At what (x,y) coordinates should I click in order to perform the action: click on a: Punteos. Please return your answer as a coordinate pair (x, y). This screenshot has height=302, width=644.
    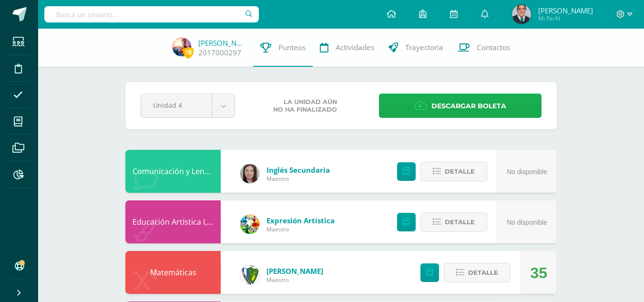
    Looking at the image, I should click on (283, 48).